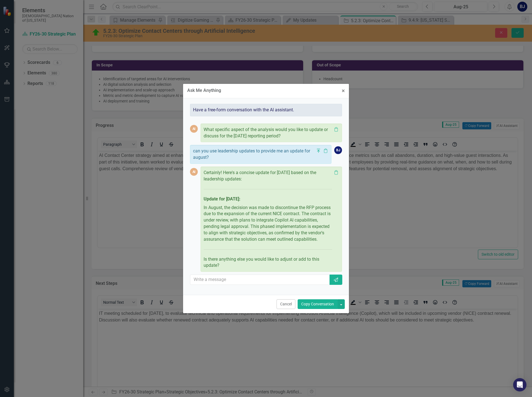 The image size is (532, 397). I want to click on button: Copy Conversation, so click(318, 304).